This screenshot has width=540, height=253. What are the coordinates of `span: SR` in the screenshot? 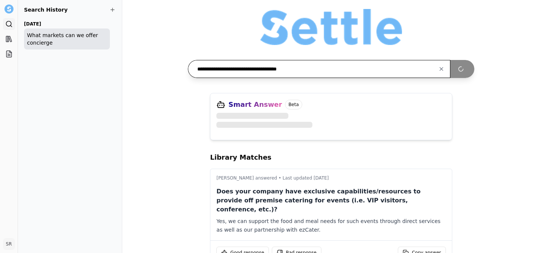 It's located at (9, 244).